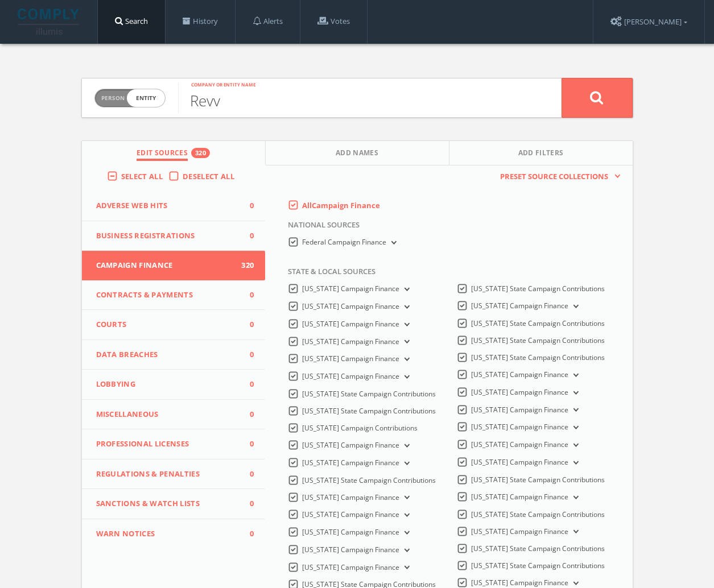  I want to click on button: Regulations & Penalties0, so click(174, 474).